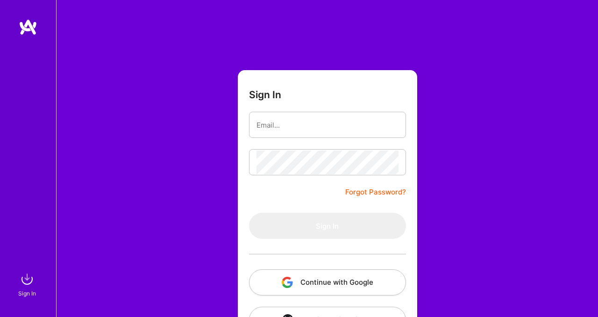 The image size is (598, 317). What do you see at coordinates (28, 27) in the screenshot?
I see `img: logo` at bounding box center [28, 27].